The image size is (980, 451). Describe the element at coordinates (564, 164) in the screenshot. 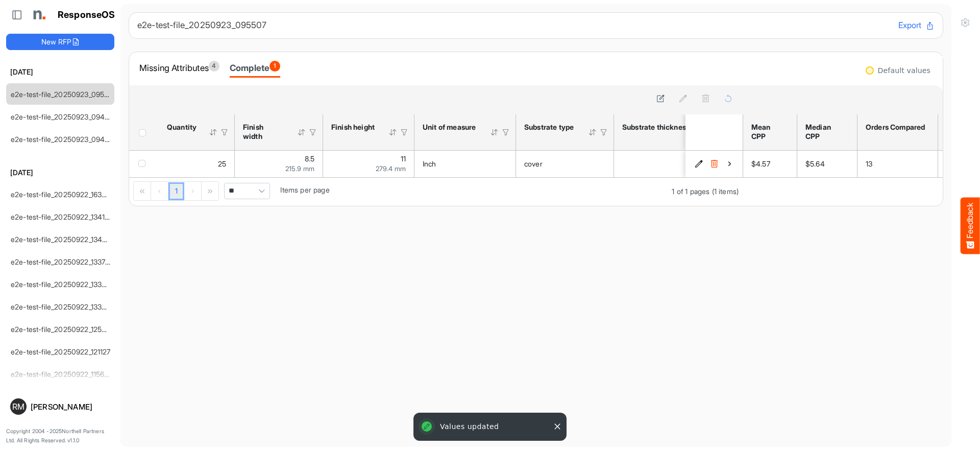

I see `td: cover is template cell Column Header httpsnorthellcomontologiesmapping-rulesmaterialhassubstratem...` at that location.